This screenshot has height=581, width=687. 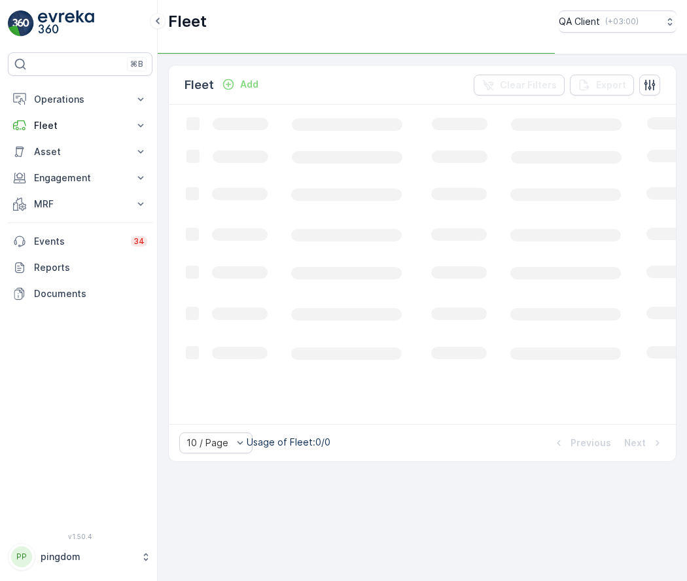 I want to click on a: Documents, so click(x=80, y=294).